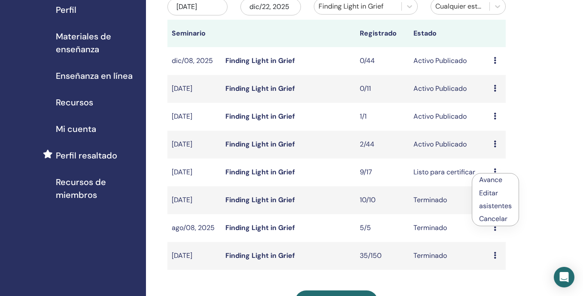 Image resolution: width=583 pixels, height=296 pixels. Describe the element at coordinates (194, 33) in the screenshot. I see `th: Seminario` at that location.